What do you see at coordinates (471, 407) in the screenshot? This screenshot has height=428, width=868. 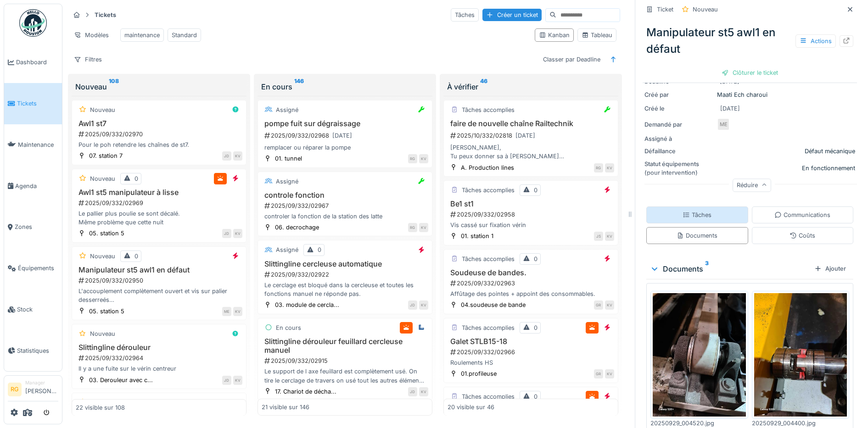 I see `div: 20 visible sur 46` at bounding box center [471, 407].